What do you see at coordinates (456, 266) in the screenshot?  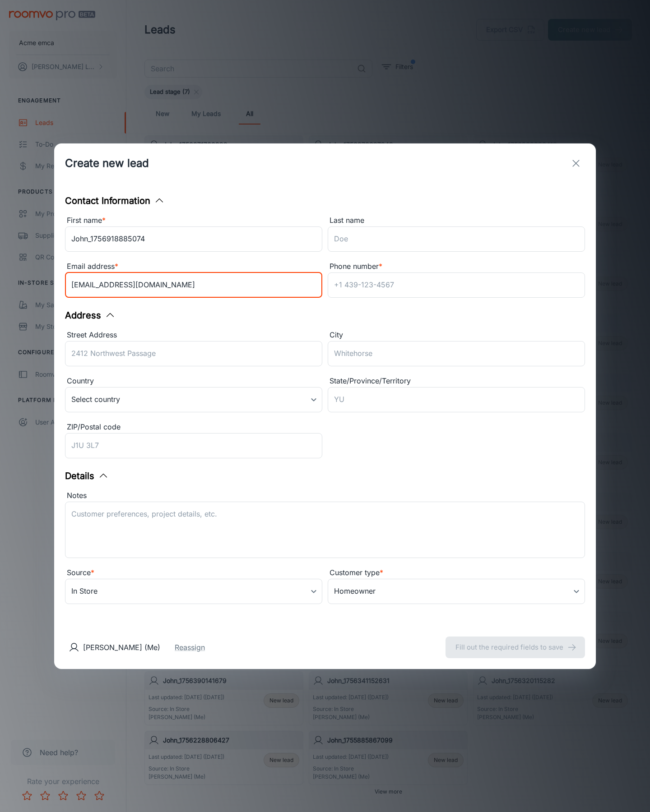 I see `div: Phone number` at bounding box center [456, 266].